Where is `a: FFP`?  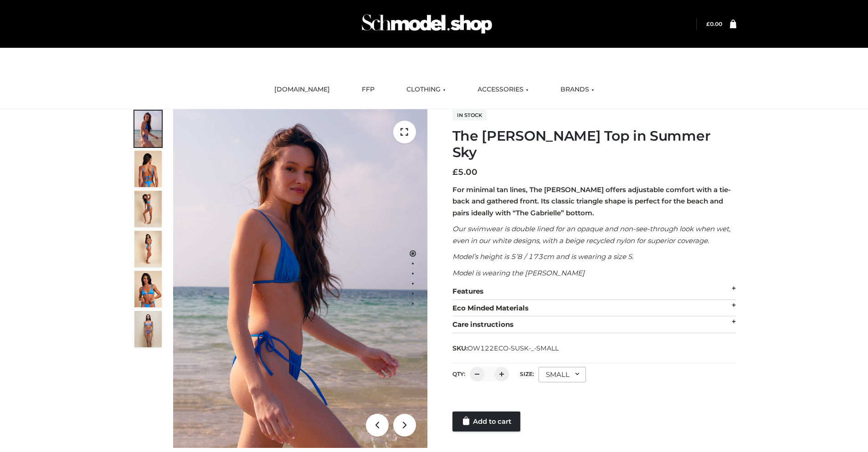
a: FFP is located at coordinates (368, 90).